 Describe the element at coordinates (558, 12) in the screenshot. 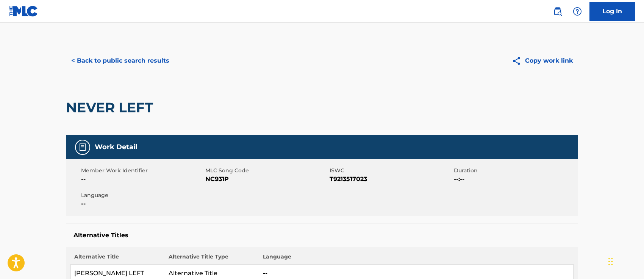

I see `a: Public Search` at that location.